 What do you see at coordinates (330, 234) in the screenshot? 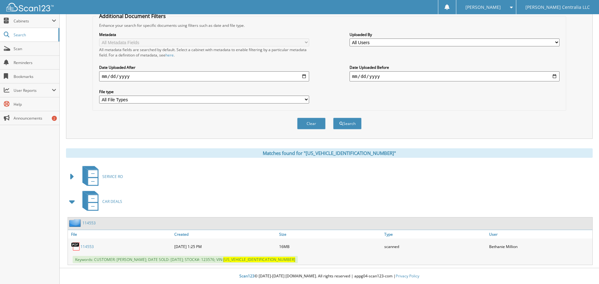
I see `a: Size` at bounding box center [330, 234].